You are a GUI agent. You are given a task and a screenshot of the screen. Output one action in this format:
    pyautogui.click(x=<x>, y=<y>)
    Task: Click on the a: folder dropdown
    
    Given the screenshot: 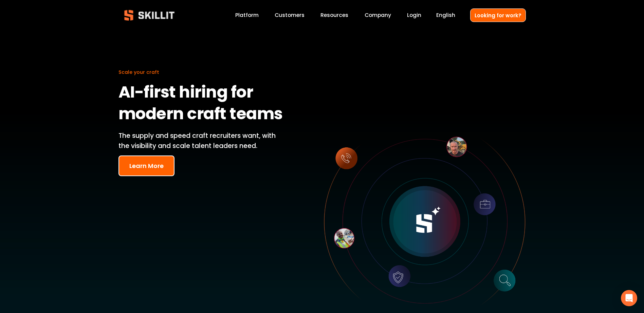 What is the action you would take?
    pyautogui.click(x=335, y=16)
    